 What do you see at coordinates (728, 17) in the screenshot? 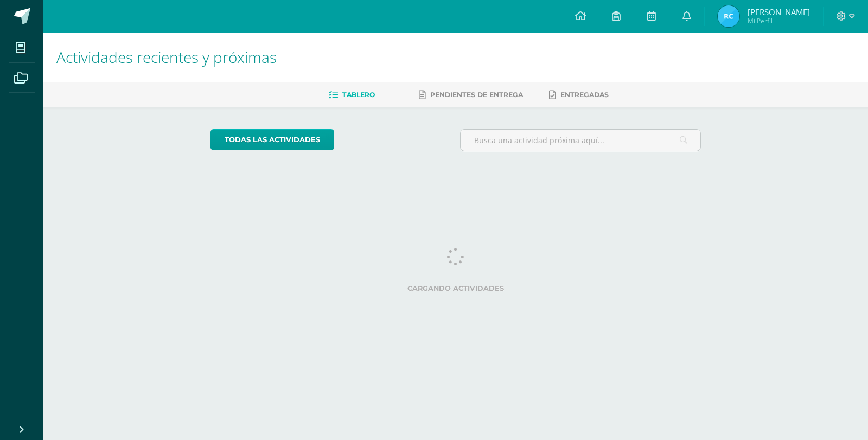
I see `img: b267056732fc5bd767e1306c90ee396b.png` at bounding box center [728, 17].